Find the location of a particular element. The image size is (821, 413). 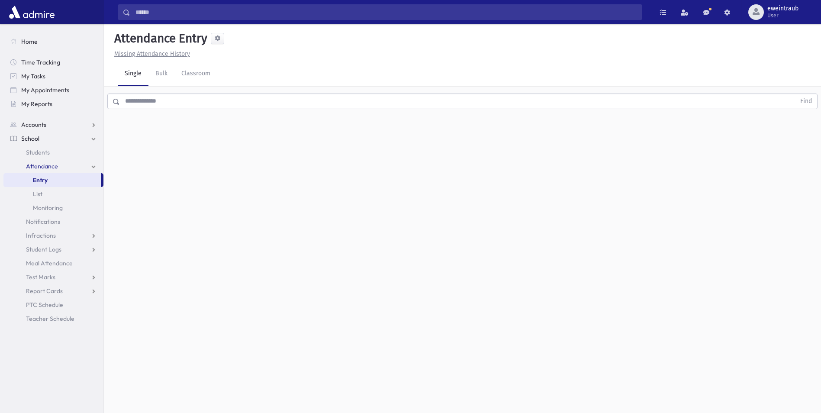

a: School is located at coordinates (53, 139).